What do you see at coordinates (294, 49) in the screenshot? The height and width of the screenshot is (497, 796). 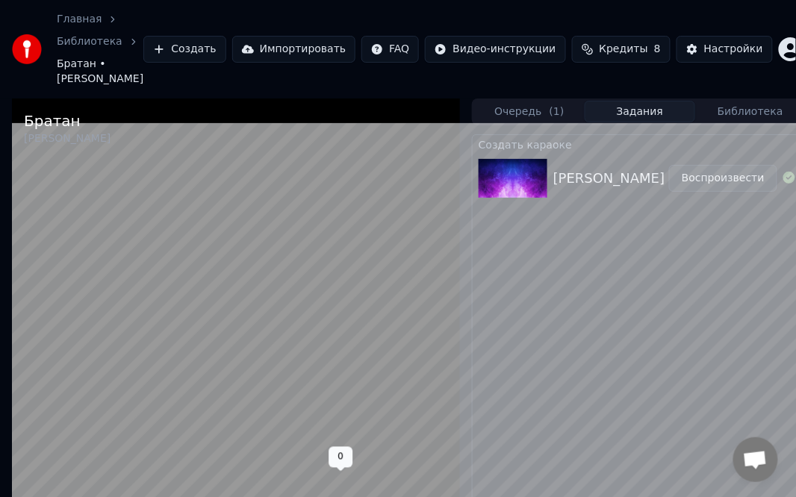 I see `button: Импортировать` at bounding box center [294, 49].